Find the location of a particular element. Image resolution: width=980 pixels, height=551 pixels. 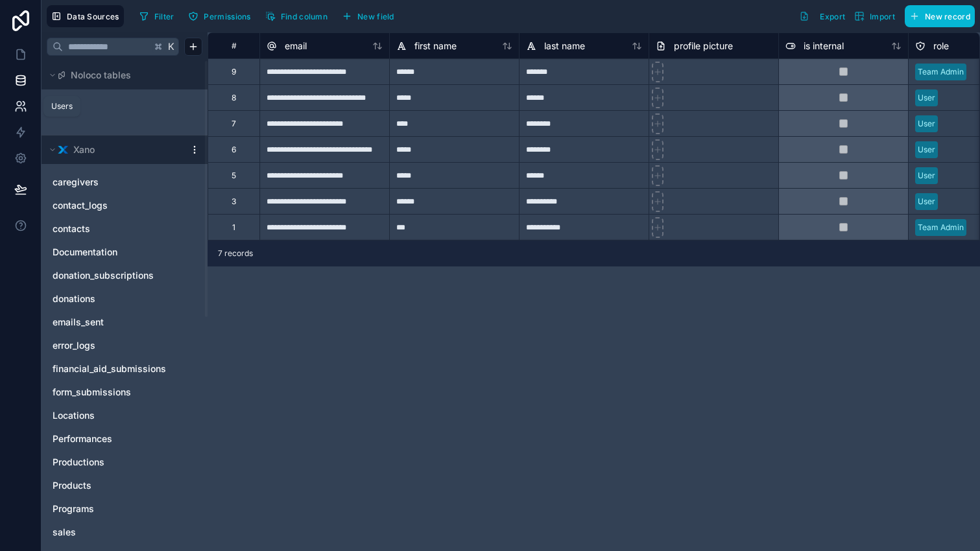

div: Performances is located at coordinates (125, 439).